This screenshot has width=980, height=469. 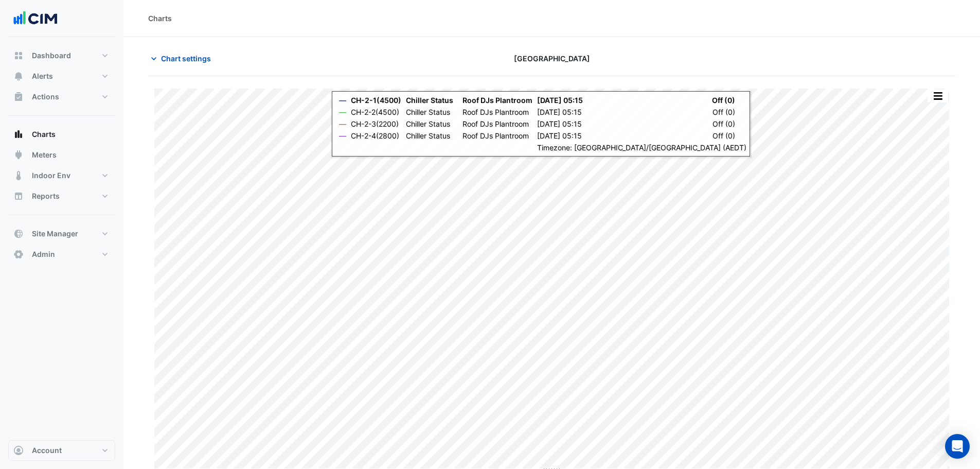 What do you see at coordinates (61, 155) in the screenshot?
I see `button: Meters` at bounding box center [61, 155].